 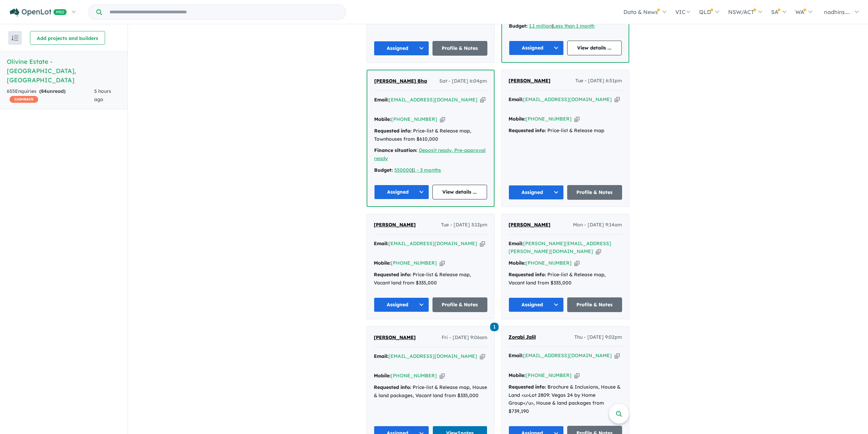 I want to click on u: 1.1 million, so click(x=540, y=26).